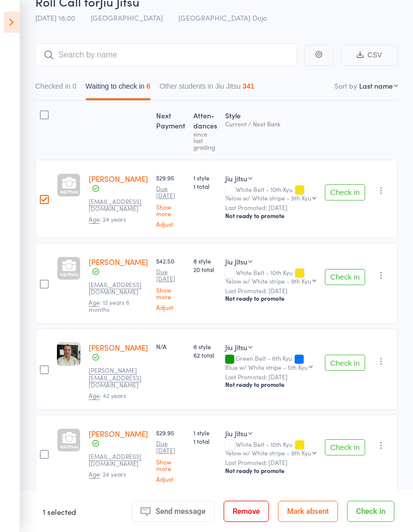 This screenshot has height=532, width=413. Describe the element at coordinates (119, 460) in the screenshot. I see `small: badcool011@gmail.com` at that location.